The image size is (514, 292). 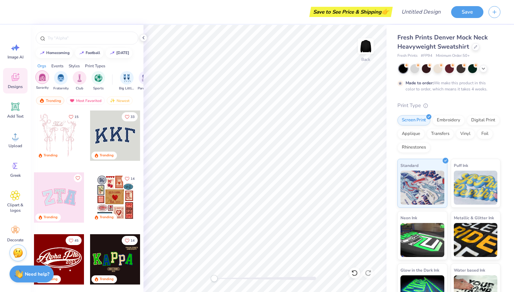 I want to click on img: Sorority Image, so click(x=42, y=77).